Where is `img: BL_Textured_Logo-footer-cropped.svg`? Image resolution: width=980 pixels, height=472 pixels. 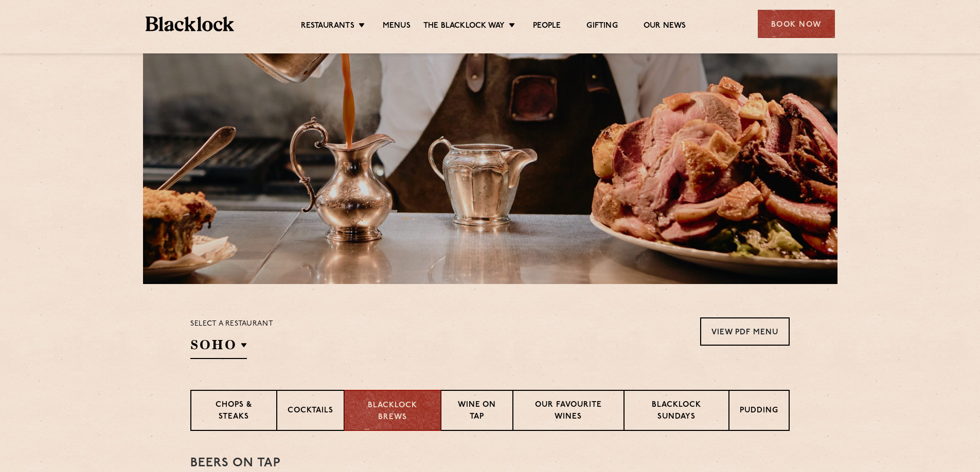
img: BL_Textured_Logo-footer-cropped.svg is located at coordinates (190, 24).